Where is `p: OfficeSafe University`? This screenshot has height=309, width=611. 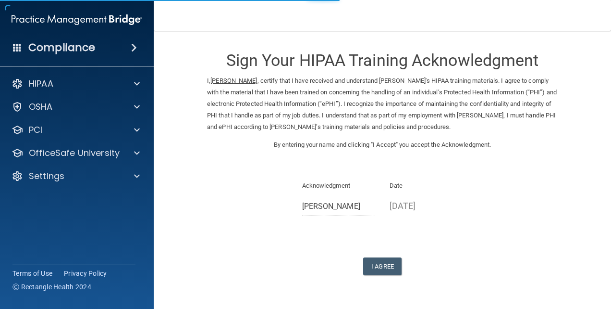 p: OfficeSafe University is located at coordinates (74, 153).